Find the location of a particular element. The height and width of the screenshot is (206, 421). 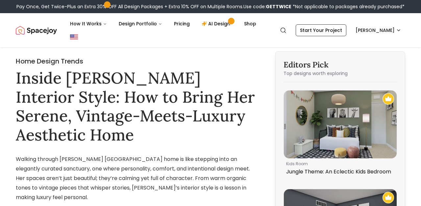

img: United States is located at coordinates (74, 37).